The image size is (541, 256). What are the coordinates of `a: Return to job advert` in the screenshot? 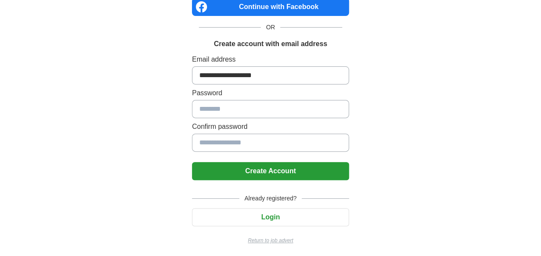 It's located at (271, 240).